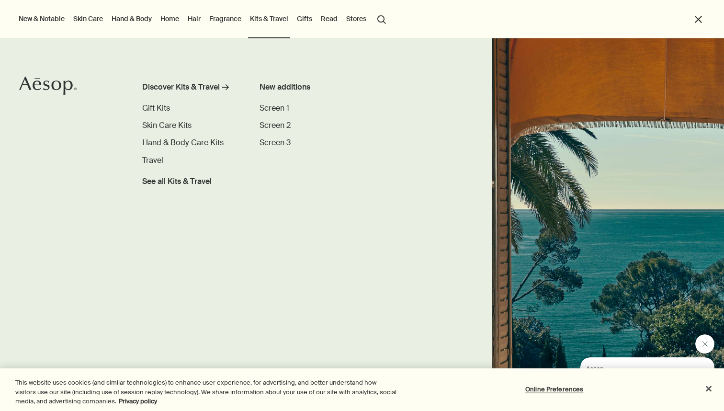 This screenshot has height=411, width=724. Describe the element at coordinates (709, 388) in the screenshot. I see `button: Close` at that location.